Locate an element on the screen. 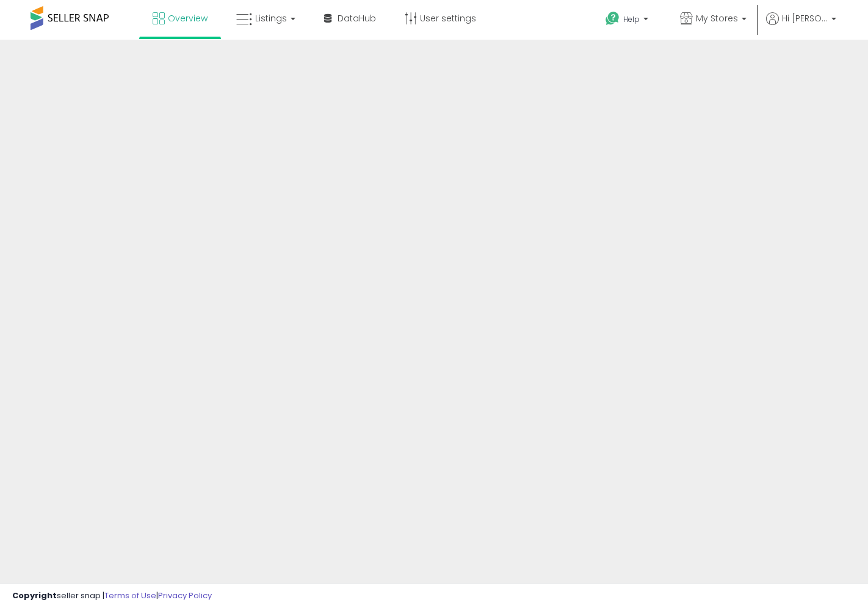 The height and width of the screenshot is (608, 868). span: DataHub is located at coordinates (357, 18).